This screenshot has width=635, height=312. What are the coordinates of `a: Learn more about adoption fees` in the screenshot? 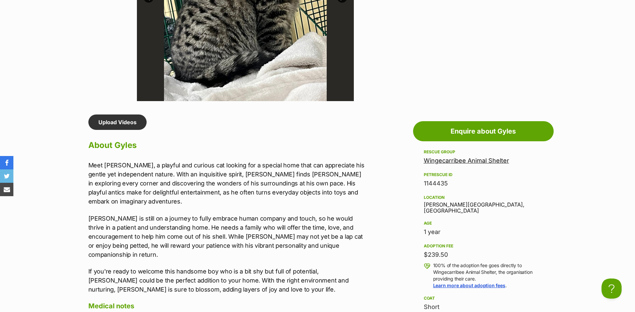 It's located at (469, 285).